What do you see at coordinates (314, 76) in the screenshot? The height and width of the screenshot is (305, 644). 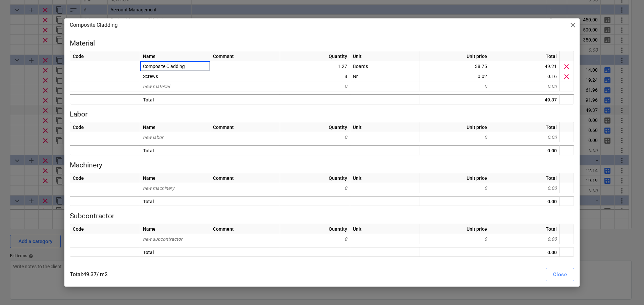 I see `div: 8` at bounding box center [314, 76].